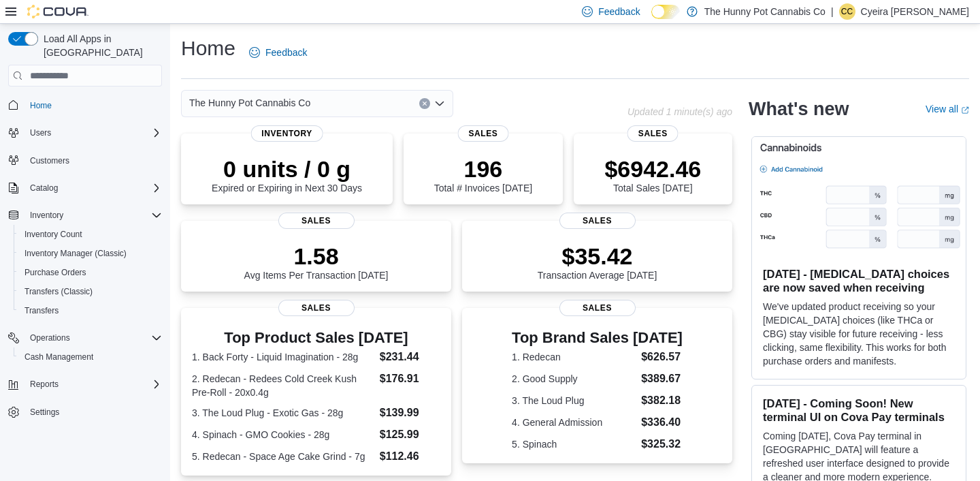 The width and height of the screenshot is (980, 481). What do you see at coordinates (91, 234) in the screenshot?
I see `button: Inventory Count` at bounding box center [91, 234].